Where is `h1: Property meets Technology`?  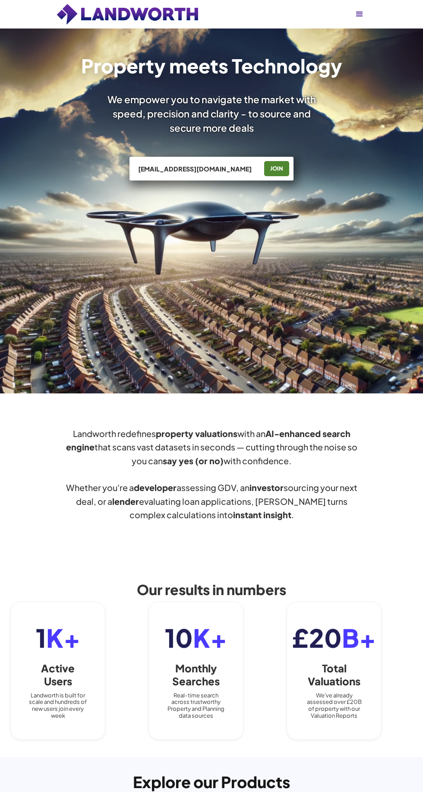 h1: Property meets Technology is located at coordinates (211, 66).